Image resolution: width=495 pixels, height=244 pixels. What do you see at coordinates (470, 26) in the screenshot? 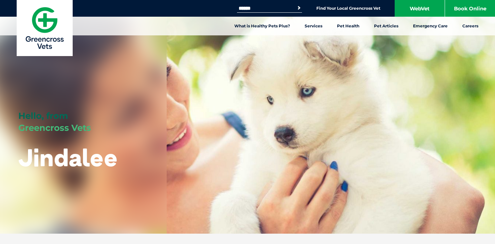
I see `a: Careers` at bounding box center [470, 26].